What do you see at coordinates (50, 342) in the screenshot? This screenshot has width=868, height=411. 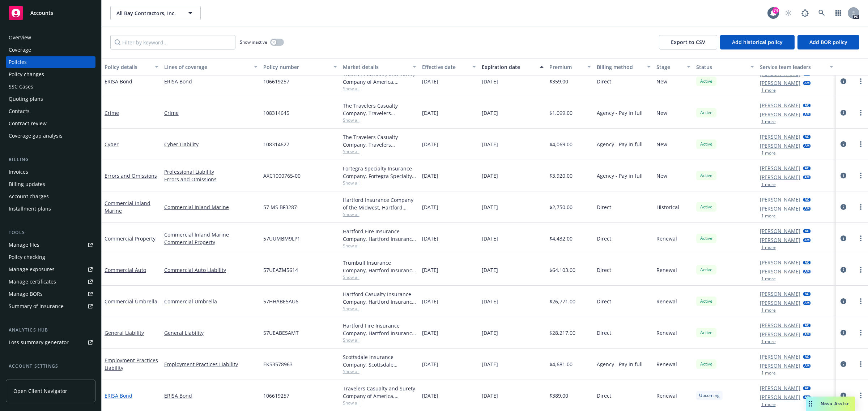 I see `a: Loss summary generator` at bounding box center [50, 342].